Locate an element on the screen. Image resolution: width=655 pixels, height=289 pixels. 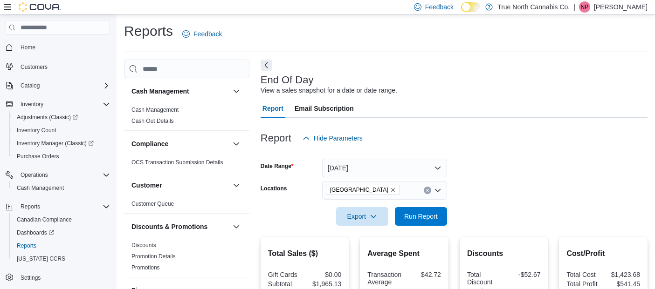
div: -$52.67 is located at coordinates (523, 275).